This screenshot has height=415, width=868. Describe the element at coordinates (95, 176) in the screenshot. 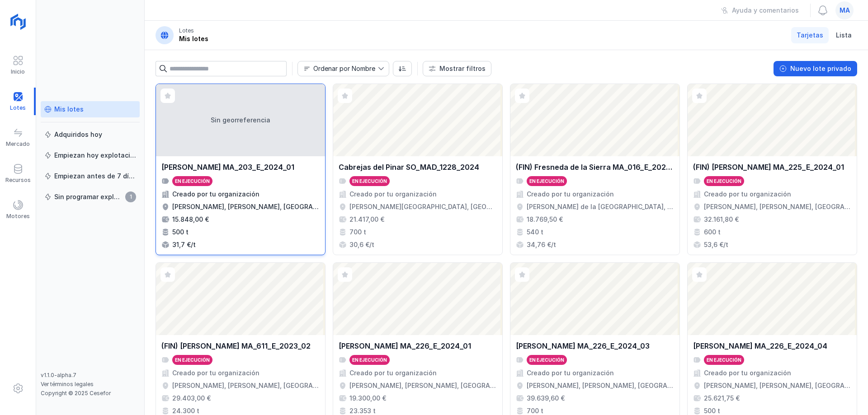

I see `div: Empiezan antes de 7 días` at that location.